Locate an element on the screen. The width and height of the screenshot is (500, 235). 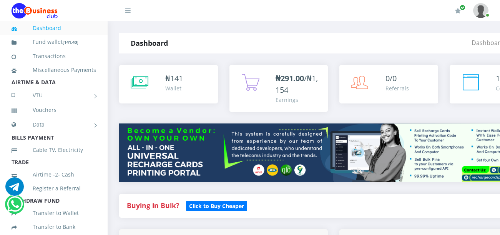
a: ₦141 Wallet is located at coordinates (168, 84).